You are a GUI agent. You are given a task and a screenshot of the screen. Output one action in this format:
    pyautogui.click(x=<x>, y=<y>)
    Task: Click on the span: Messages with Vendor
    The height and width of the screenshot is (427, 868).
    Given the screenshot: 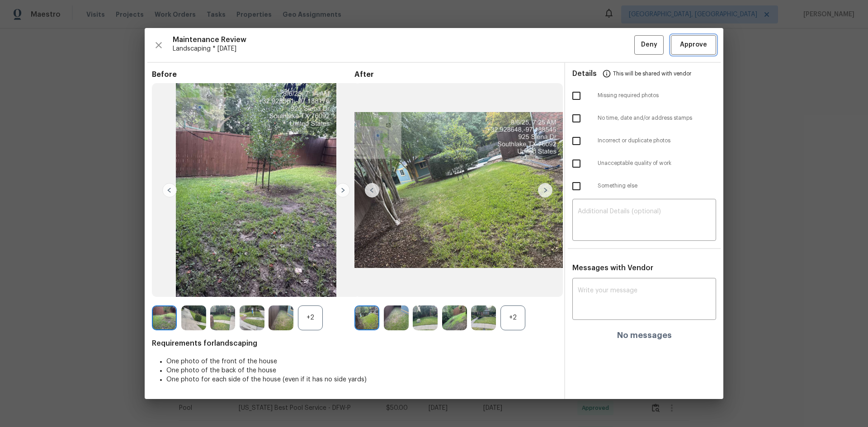 What is the action you would take?
    pyautogui.click(x=613, y=268)
    